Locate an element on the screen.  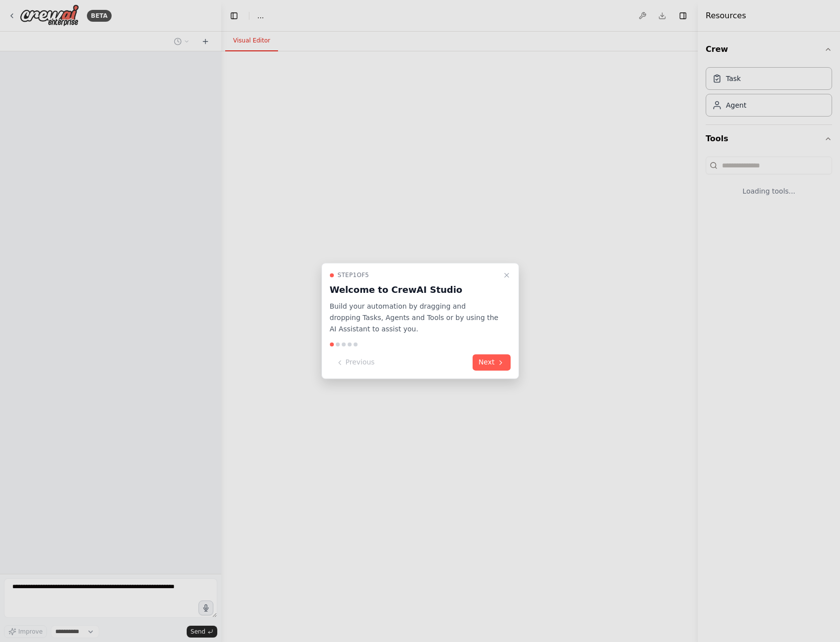
h3: Welcome to CrewAI Studio is located at coordinates (415, 290).